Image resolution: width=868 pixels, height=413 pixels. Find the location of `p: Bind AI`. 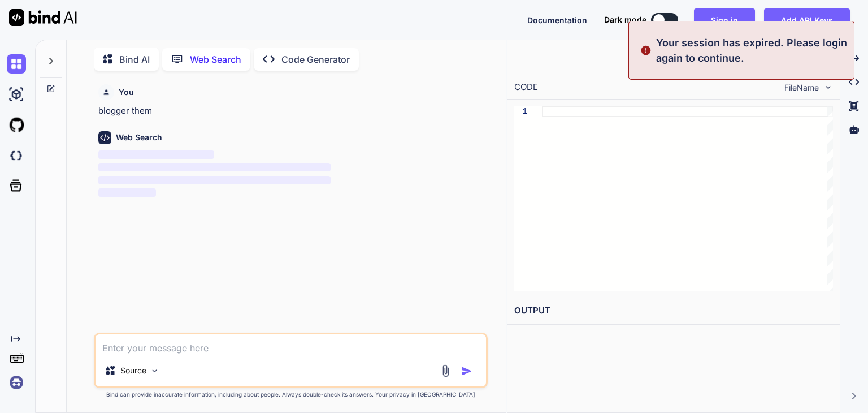

p: Bind AI is located at coordinates (135, 59).